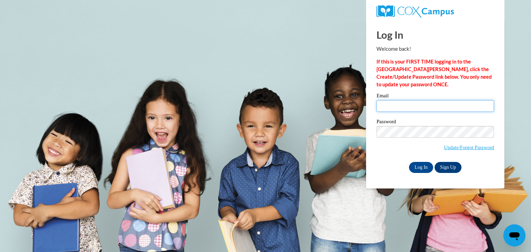 This screenshot has width=531, height=252. Describe the element at coordinates (421, 168) in the screenshot. I see `input: Log In` at that location.